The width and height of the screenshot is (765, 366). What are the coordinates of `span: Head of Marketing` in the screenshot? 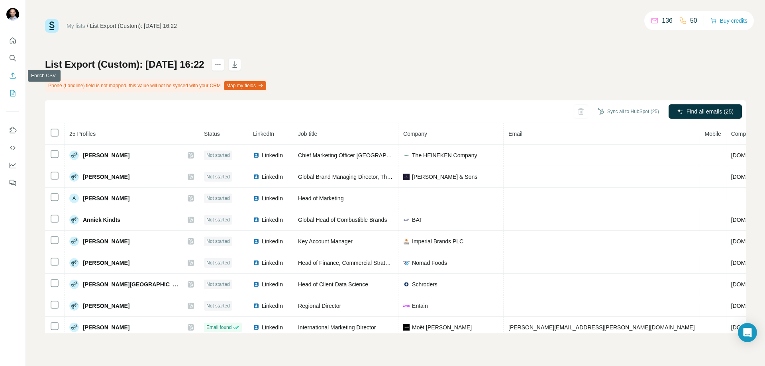 It's located at (321, 198).